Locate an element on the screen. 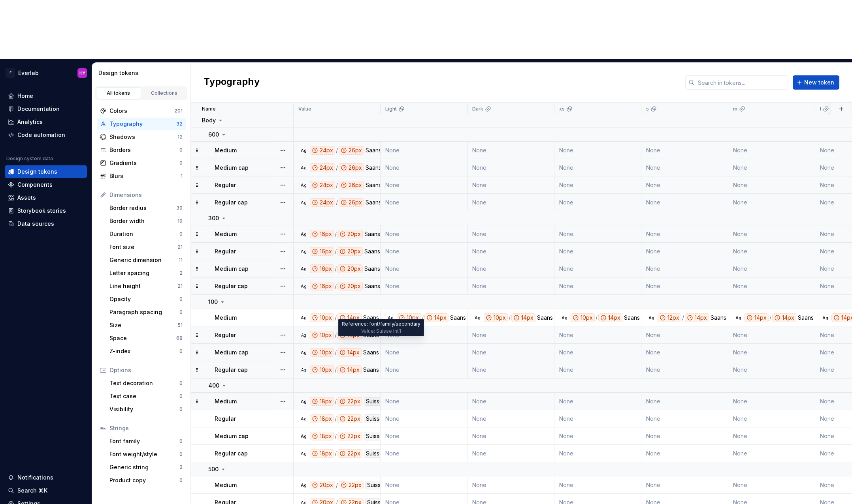 The image size is (852, 504). div: 51 is located at coordinates (180, 326).